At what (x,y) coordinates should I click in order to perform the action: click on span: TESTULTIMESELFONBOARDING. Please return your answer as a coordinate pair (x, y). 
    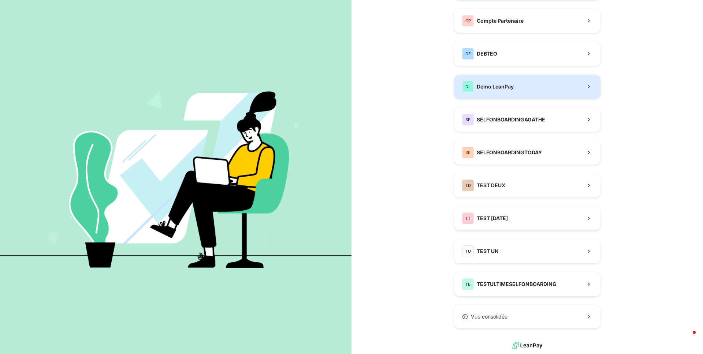
    Looking at the image, I should click on (516, 284).